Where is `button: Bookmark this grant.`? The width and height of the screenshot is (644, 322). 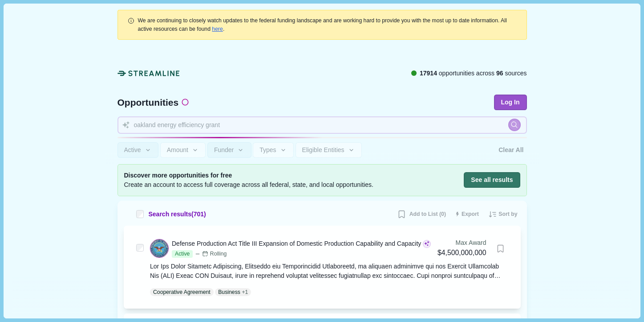
button: Bookmark this grant. is located at coordinates (500, 248).